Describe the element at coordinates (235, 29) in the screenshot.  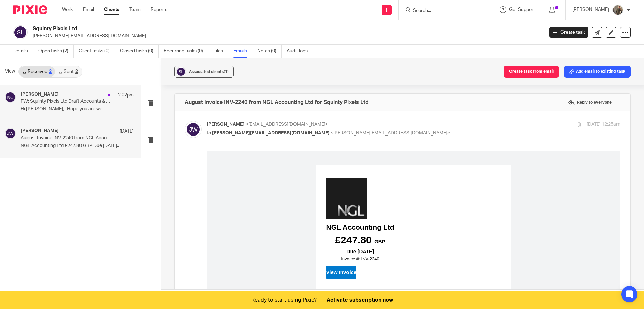
I see `h2: Squinty Pixels Ltd` at that location.